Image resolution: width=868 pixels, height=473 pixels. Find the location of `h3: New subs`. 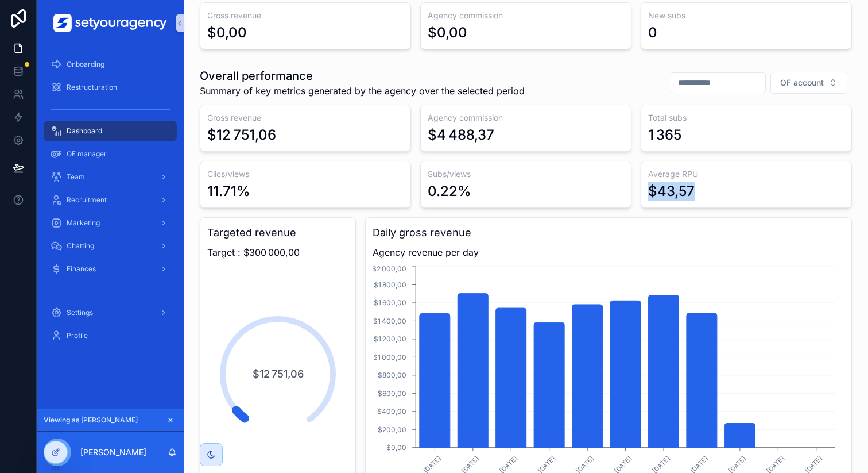

h3: New subs is located at coordinates (747, 15).